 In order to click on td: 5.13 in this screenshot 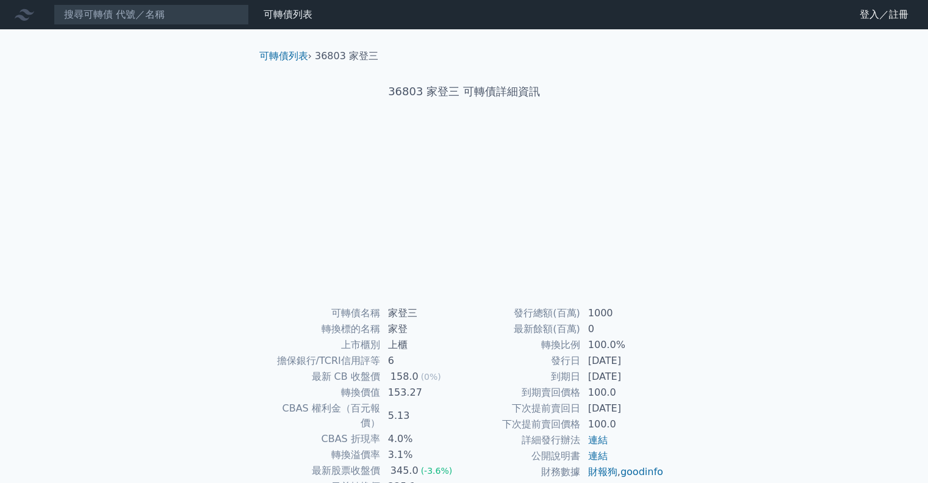, I will do `click(422, 416)`.